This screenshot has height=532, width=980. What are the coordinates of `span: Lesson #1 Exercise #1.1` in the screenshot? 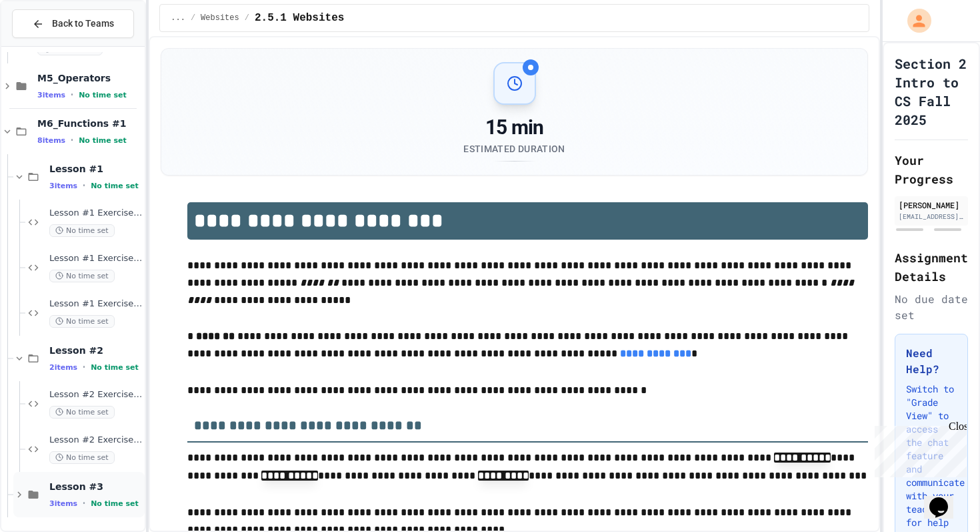 It's located at (95, 213).